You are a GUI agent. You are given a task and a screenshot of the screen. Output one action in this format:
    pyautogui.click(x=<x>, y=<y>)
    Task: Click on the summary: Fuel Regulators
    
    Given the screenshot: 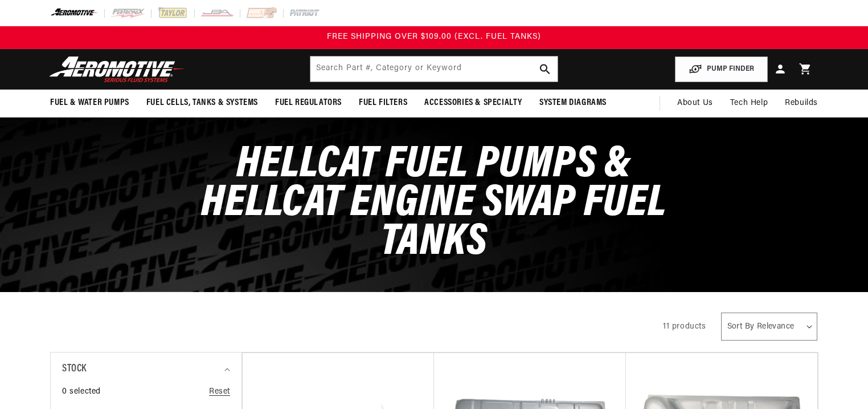 What is the action you would take?
    pyautogui.click(x=308, y=103)
    